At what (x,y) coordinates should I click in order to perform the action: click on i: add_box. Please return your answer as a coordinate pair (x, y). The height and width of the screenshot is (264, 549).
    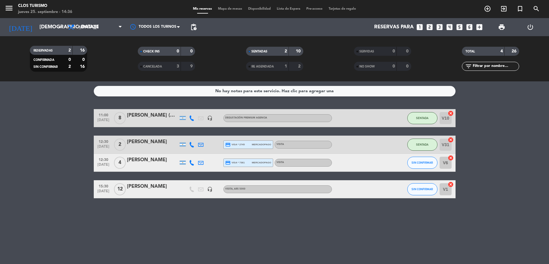
    Looking at the image, I should click on (479, 27).